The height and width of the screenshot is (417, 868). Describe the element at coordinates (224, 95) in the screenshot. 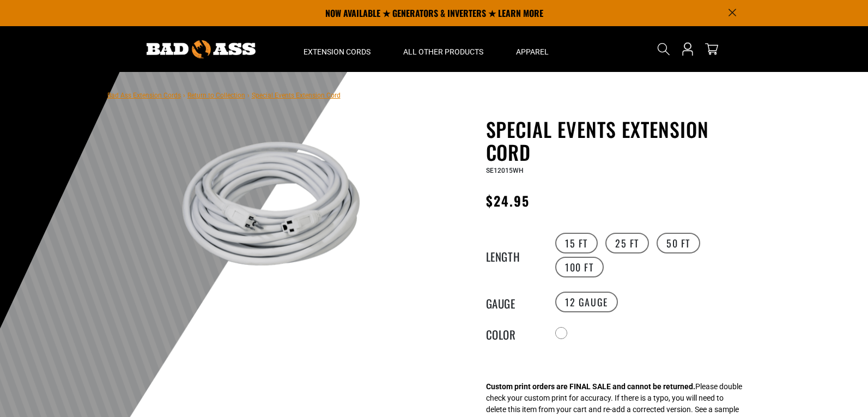

I see `nav: breadcrumbs` at that location.